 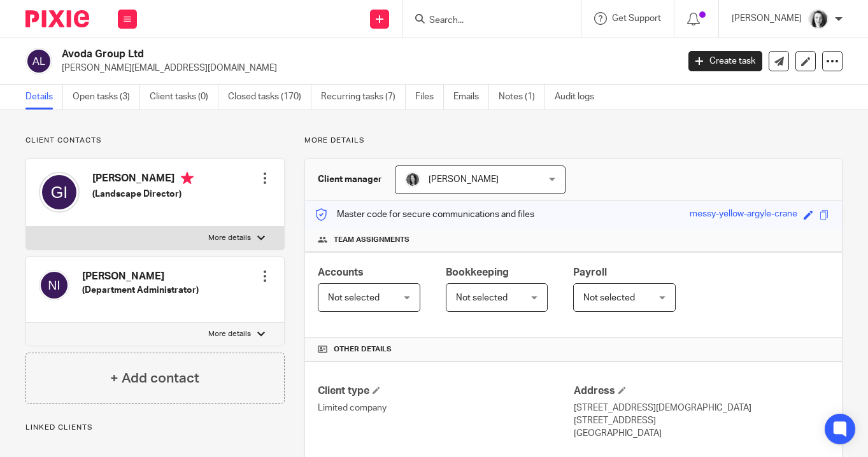 What do you see at coordinates (522, 97) in the screenshot?
I see `a: Notes (1)` at bounding box center [522, 97].